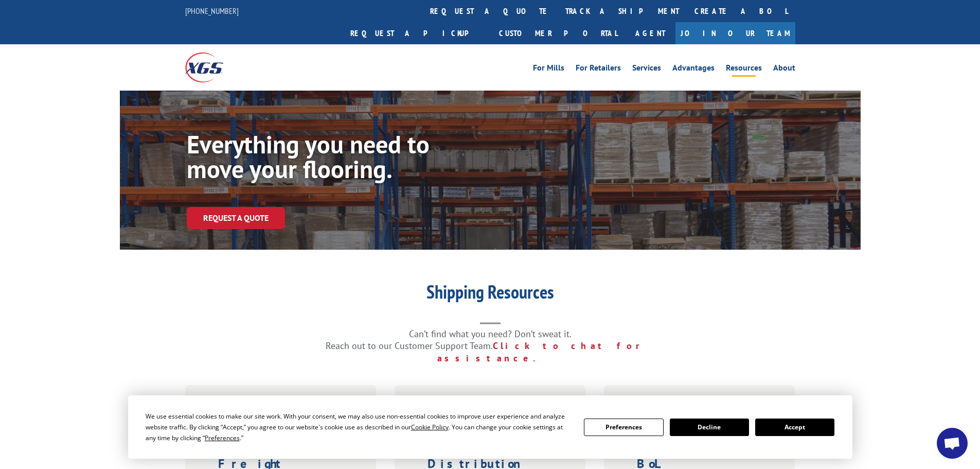 The image size is (980, 469). I want to click on button: Preferences, so click(624, 427).